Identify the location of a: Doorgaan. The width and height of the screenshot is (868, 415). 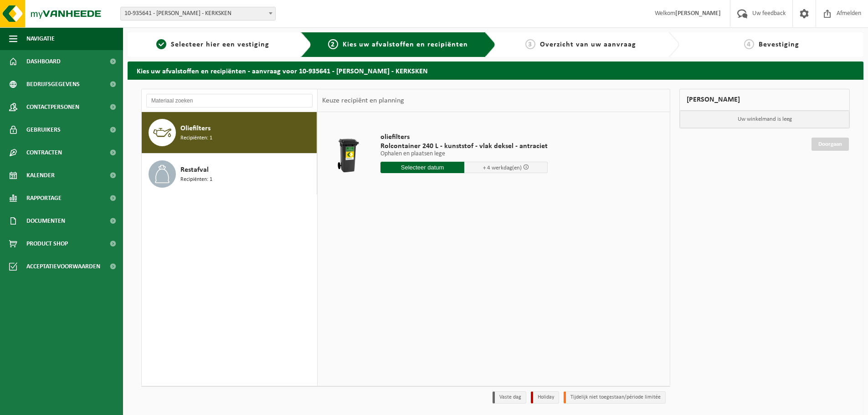
(830, 144).